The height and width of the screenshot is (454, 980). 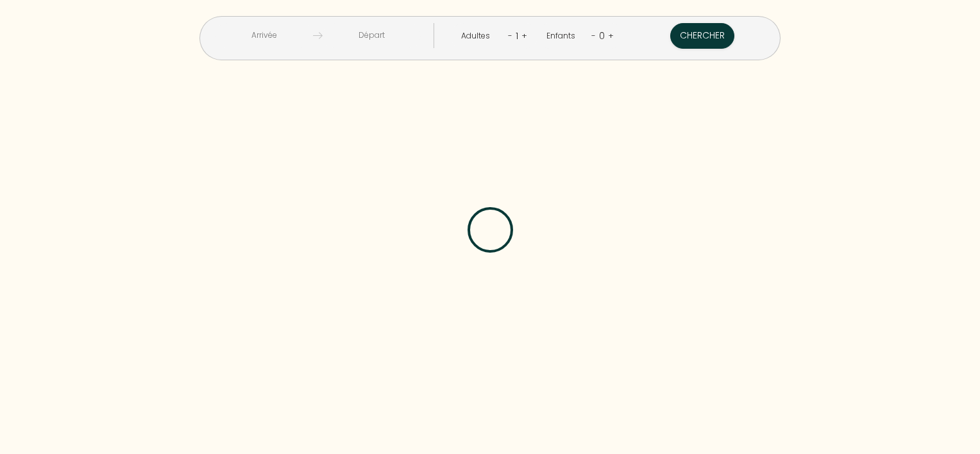 I want to click on input: Départ, so click(x=371, y=35).